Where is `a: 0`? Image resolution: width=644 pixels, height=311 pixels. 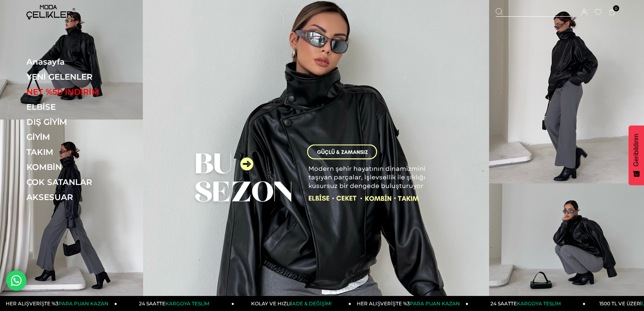 a: 0 is located at coordinates (612, 12).